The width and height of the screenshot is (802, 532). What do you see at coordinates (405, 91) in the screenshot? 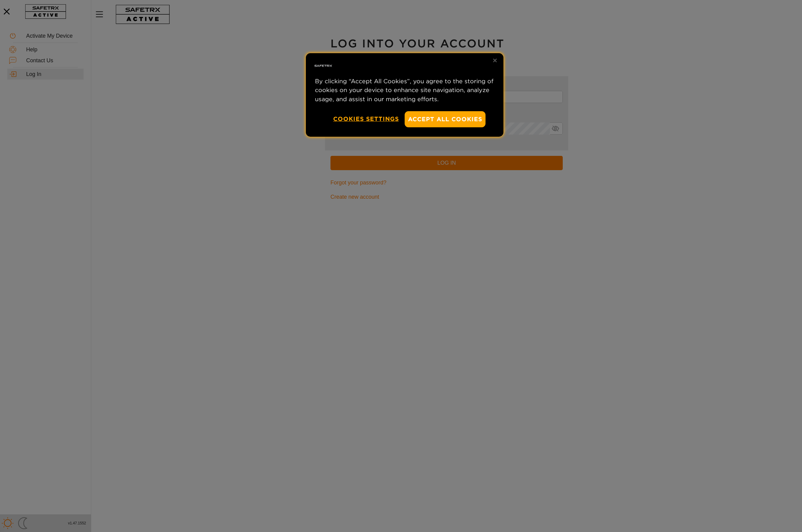
I see `p: By clicking “Accept All Cookies”, you agree to the storing of cookies on your device to enhance s...` at bounding box center [405, 91].